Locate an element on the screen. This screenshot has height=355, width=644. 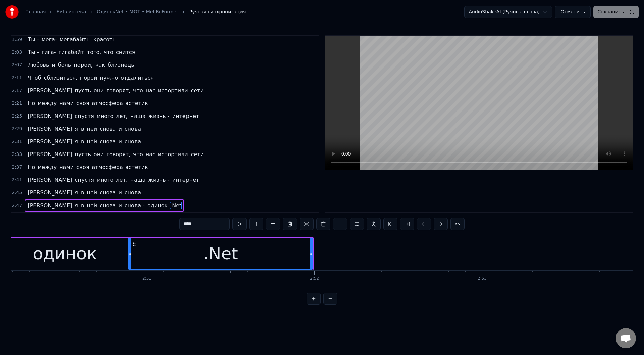
span: эстетик is located at coordinates (137, 103).